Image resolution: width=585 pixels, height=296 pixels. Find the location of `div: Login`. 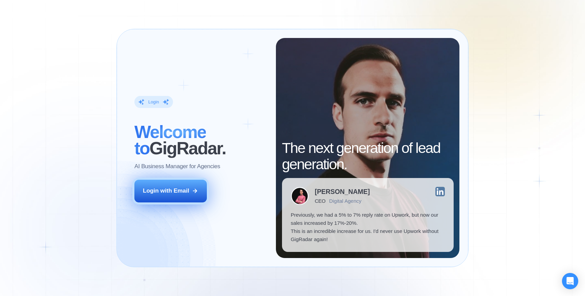

div: Login is located at coordinates (154, 102).